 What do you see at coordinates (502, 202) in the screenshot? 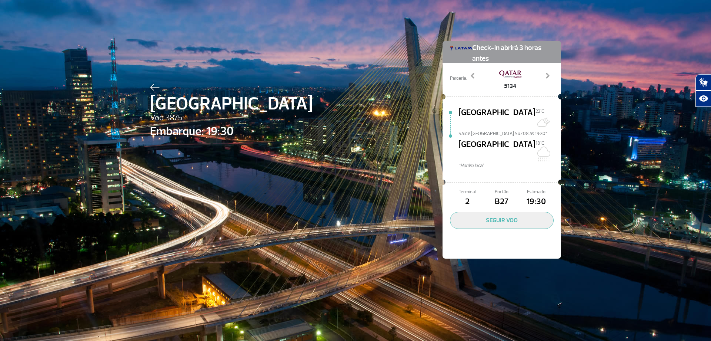
I see `span: B27` at bounding box center [502, 202].